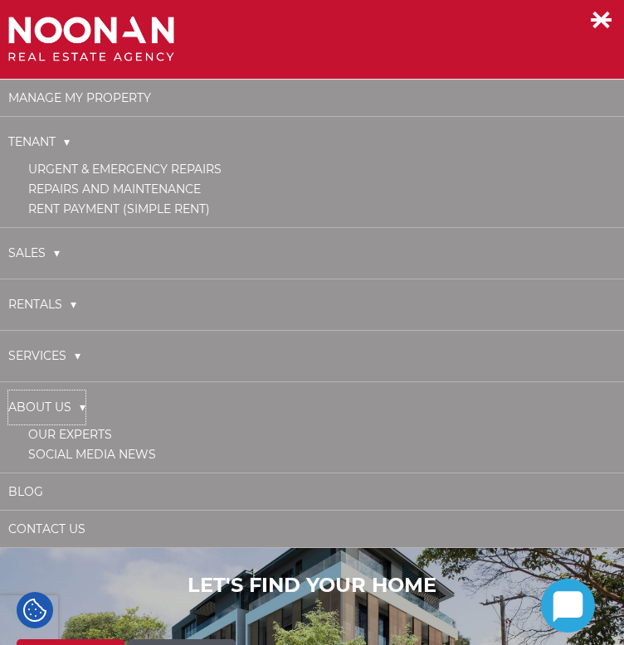 This screenshot has width=624, height=645. What do you see at coordinates (119, 209) in the screenshot?
I see `a: Rent Payment (Simple Rent)` at bounding box center [119, 209].